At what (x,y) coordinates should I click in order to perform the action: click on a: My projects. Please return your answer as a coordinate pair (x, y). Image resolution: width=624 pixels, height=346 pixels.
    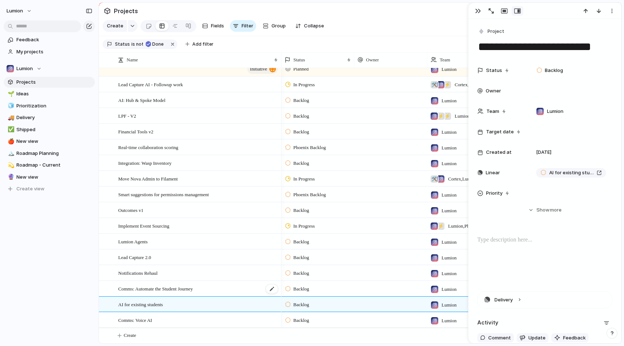
    Looking at the image, I should click on (49, 52).